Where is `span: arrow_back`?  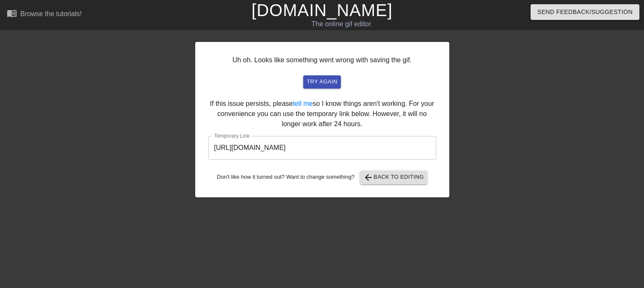 span: arrow_back is located at coordinates (368, 177).